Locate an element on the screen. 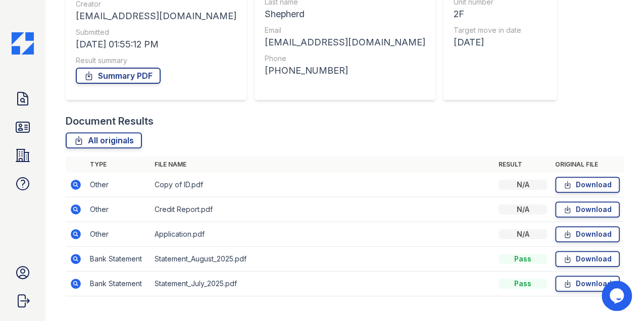 This screenshot has width=644, height=321. th: Original file is located at coordinates (587, 164).